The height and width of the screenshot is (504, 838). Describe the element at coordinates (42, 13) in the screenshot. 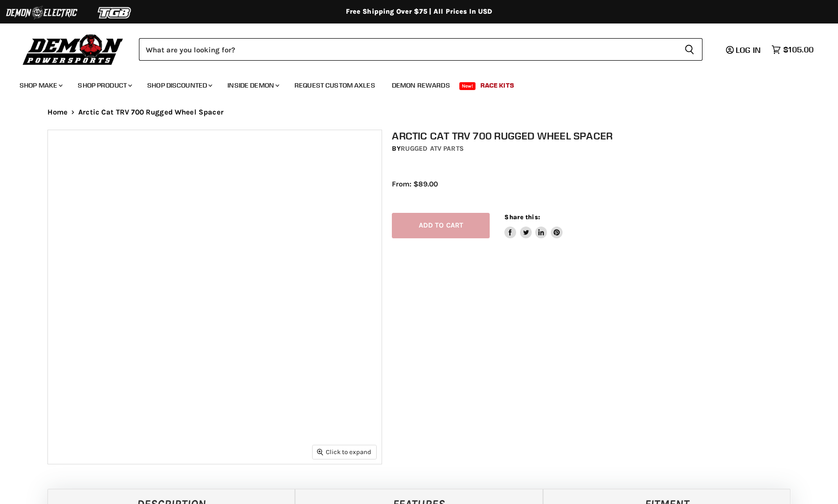

I see `img: Demon Electric Logo 2` at that location.